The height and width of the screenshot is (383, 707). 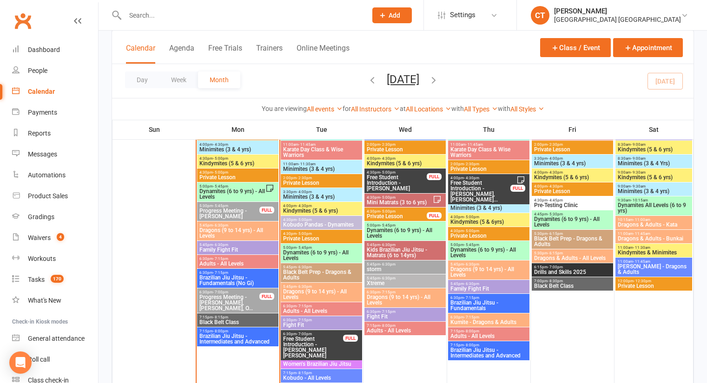 What do you see at coordinates (20, 363) in the screenshot?
I see `div: Open Intercom Messenger` at bounding box center [20, 363].